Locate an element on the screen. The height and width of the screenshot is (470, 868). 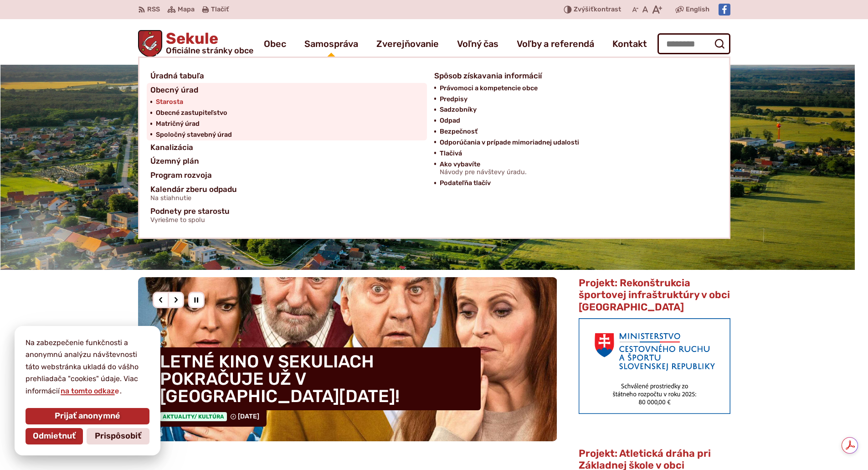
span: Kanalizácia is located at coordinates (172, 148).